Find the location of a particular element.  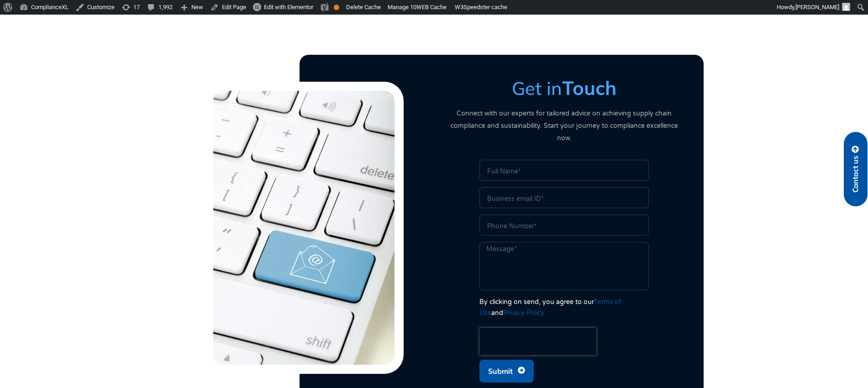

input: Full Name* is located at coordinates (564, 170).